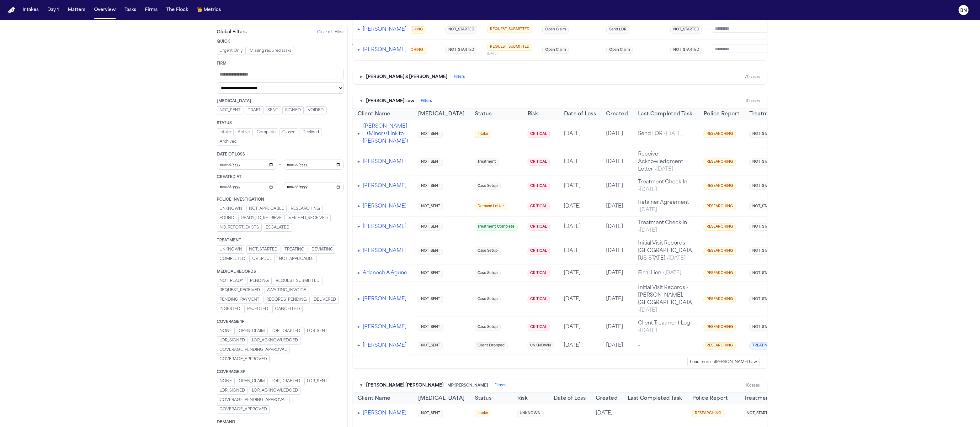  I want to click on span: Treatment Check-in, so click(663, 227).